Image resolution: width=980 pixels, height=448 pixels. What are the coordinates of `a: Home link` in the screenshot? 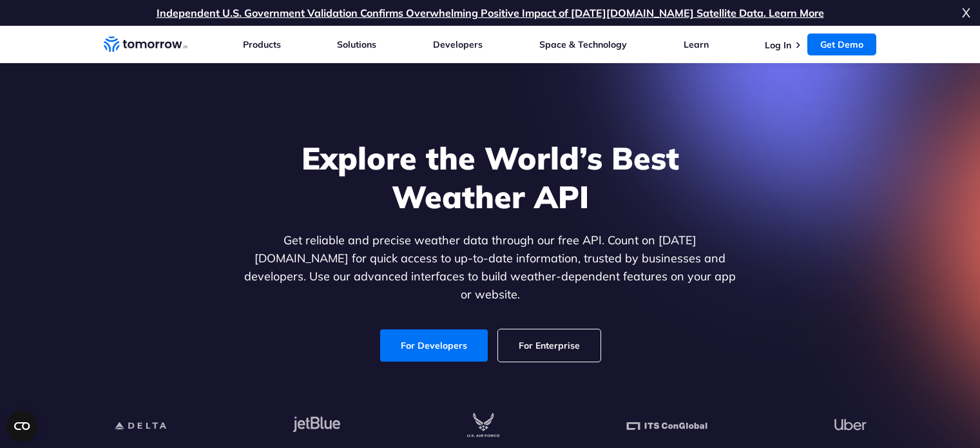 It's located at (145, 45).